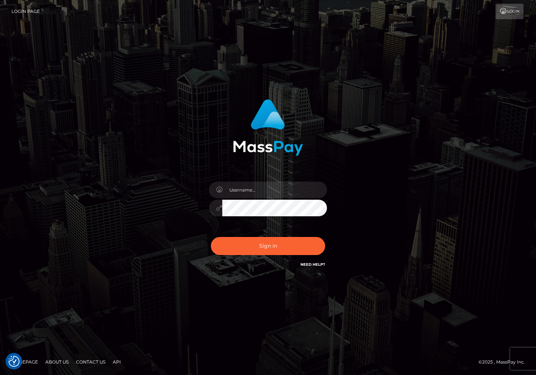 The height and width of the screenshot is (375, 536). Describe the element at coordinates (91, 361) in the screenshot. I see `a: Contact Us` at that location.